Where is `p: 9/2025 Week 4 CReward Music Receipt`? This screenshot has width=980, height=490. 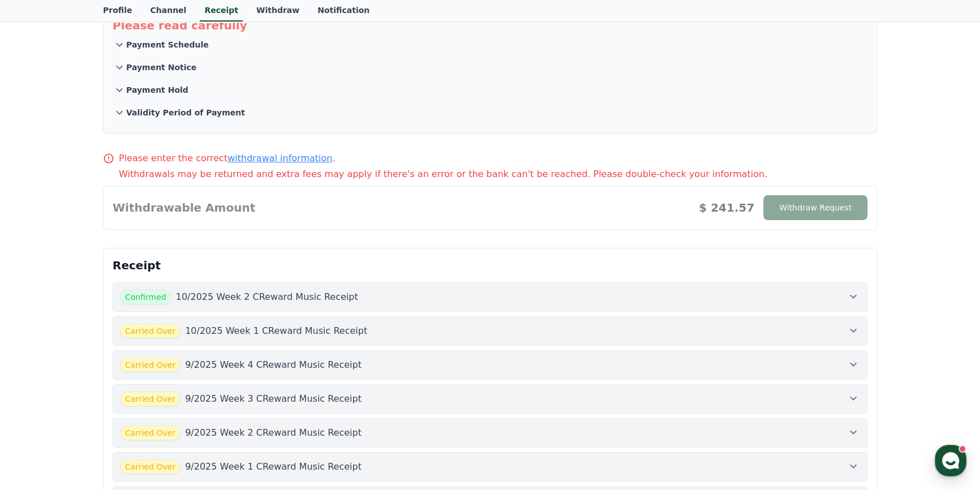 p: 9/2025 Week 4 CReward Music Receipt is located at coordinates (274, 365).